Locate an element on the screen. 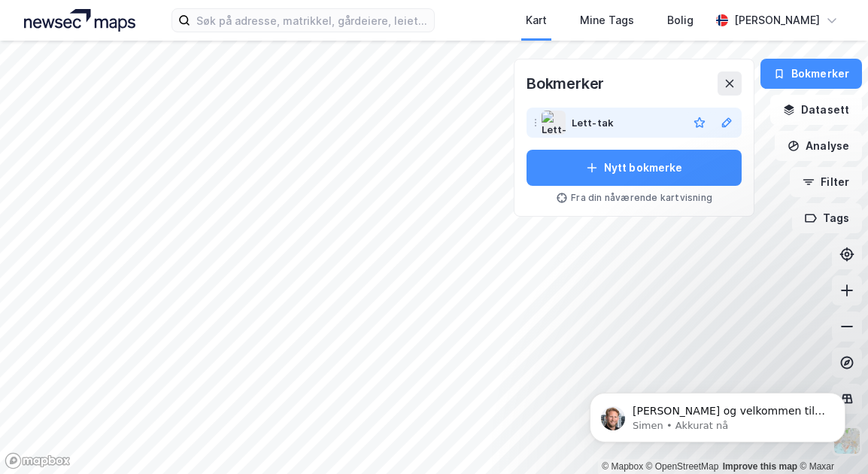 The height and width of the screenshot is (474, 868). button: Nytt bokmerke is located at coordinates (634, 168).